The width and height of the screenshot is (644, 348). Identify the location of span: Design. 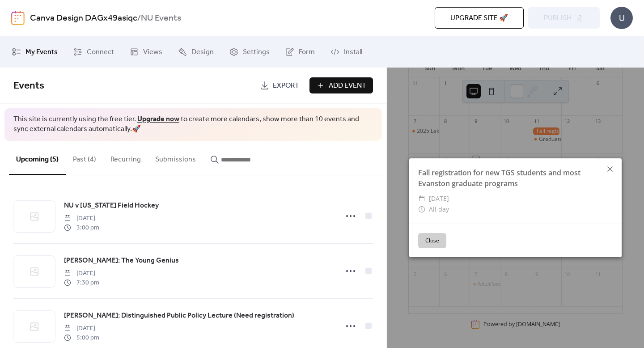
(203, 52).